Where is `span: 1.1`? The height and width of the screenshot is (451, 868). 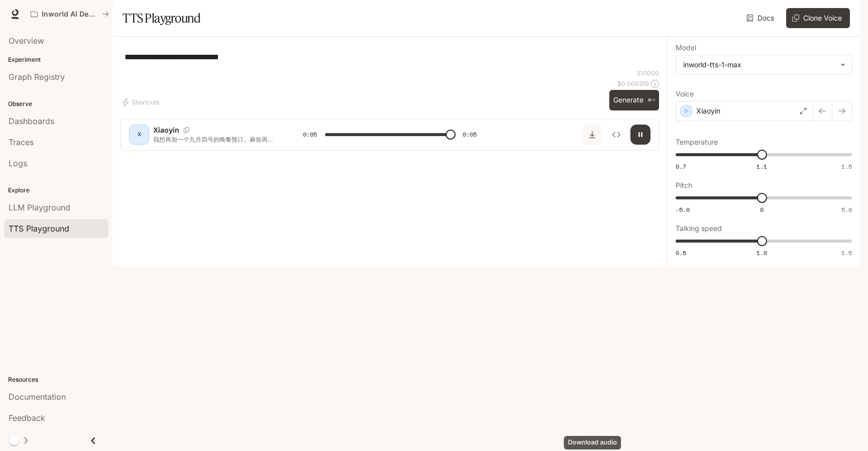 span: 1.1 is located at coordinates (762, 166).